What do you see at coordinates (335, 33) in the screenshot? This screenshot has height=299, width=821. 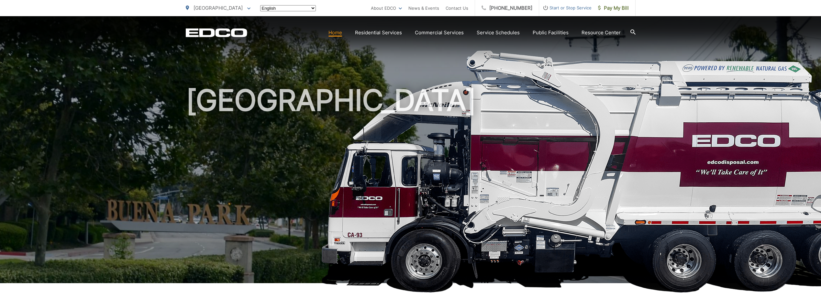 I see `a: Home` at bounding box center [335, 33].